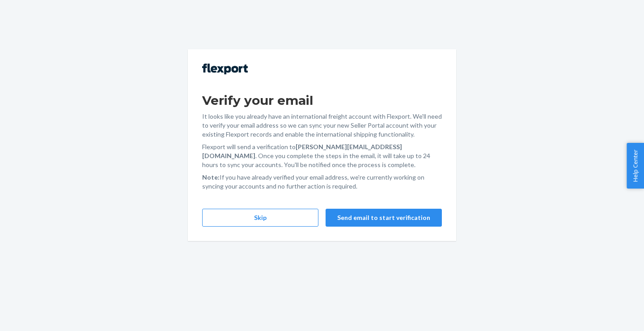  What do you see at coordinates (322, 182) in the screenshot?
I see `p: If you have already verified your email address, we're currently working on syncing your accounts...` at bounding box center [322, 182].